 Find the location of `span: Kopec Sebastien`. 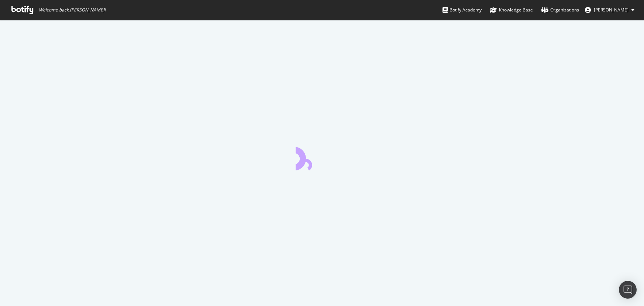

span: Kopec Sebastien is located at coordinates (611, 9).